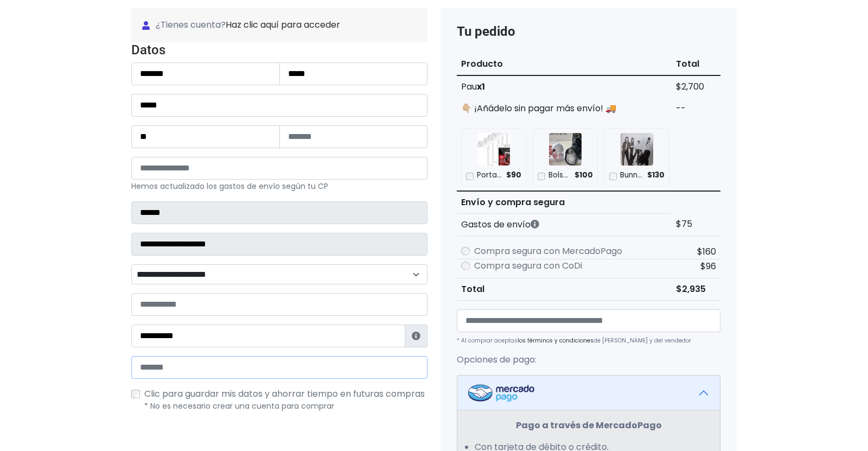 This screenshot has height=451, width=868. I want to click on img: Porta Photo Cards magnéticas, so click(494, 149).